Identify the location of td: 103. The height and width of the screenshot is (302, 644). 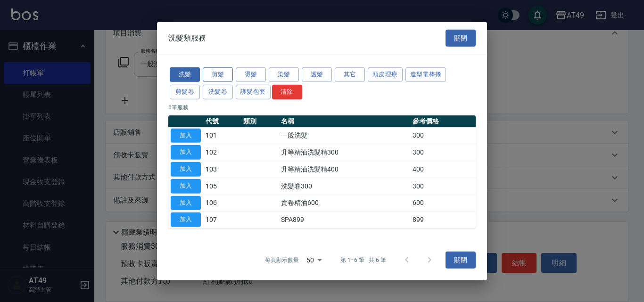
(222, 169).